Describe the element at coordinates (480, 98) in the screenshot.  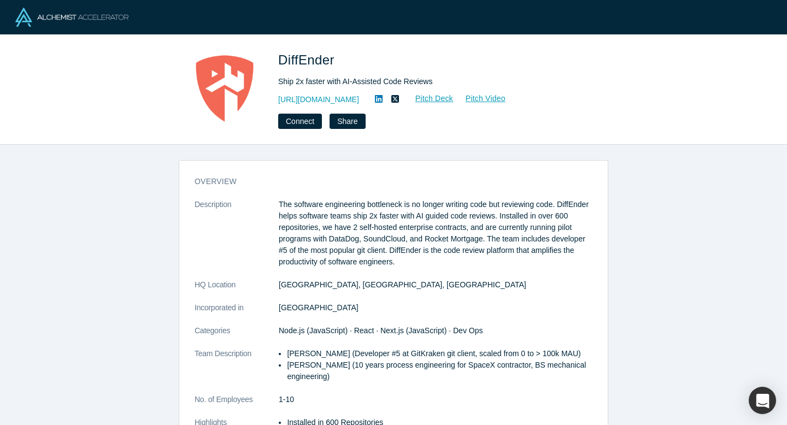
I see `a: Pitch Video` at that location.